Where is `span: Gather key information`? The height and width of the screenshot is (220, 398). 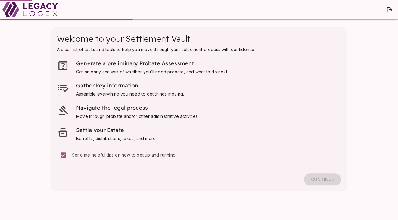 span: Gather key information is located at coordinates (107, 86).